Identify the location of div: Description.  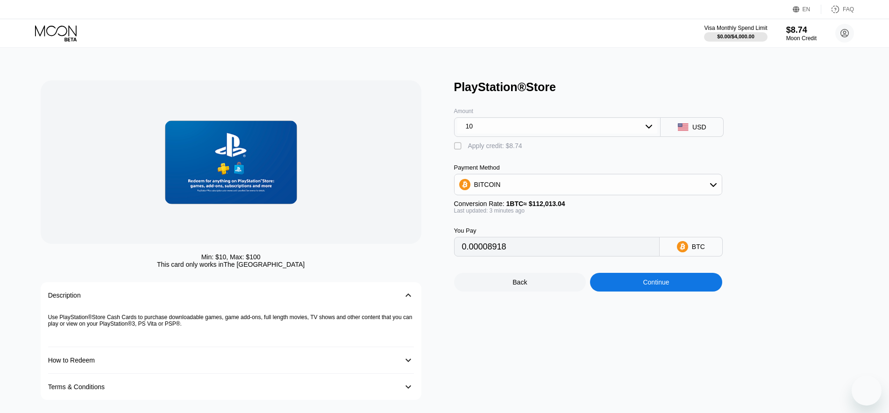
(64, 295).